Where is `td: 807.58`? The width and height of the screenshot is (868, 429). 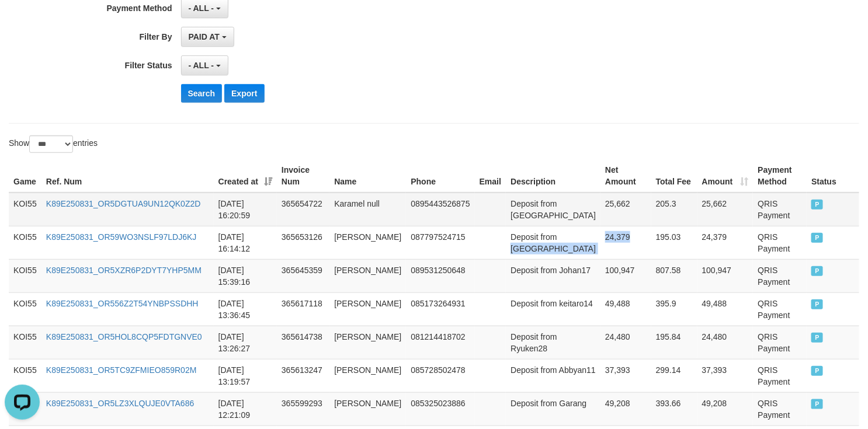 td: 807.58 is located at coordinates (674, 276).